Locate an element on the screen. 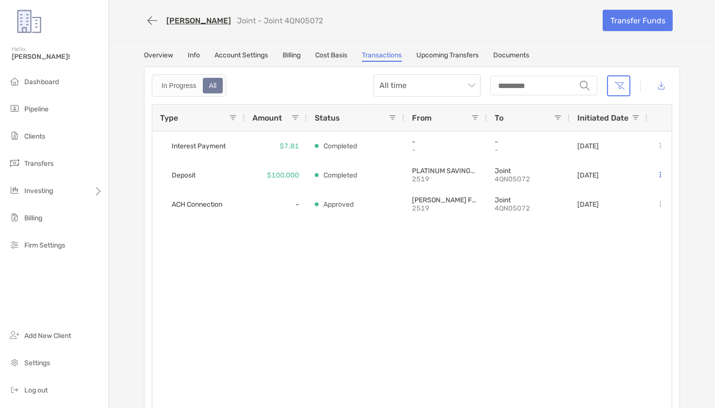  img: input icon is located at coordinates (584, 86).